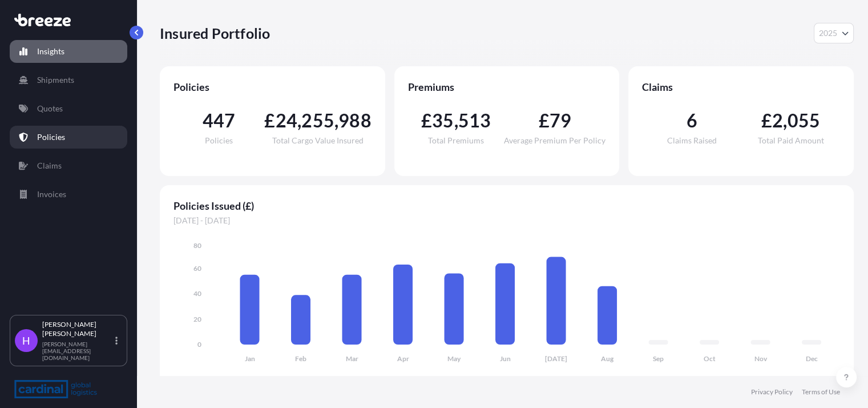  I want to click on span: Claims, so click(741, 87).